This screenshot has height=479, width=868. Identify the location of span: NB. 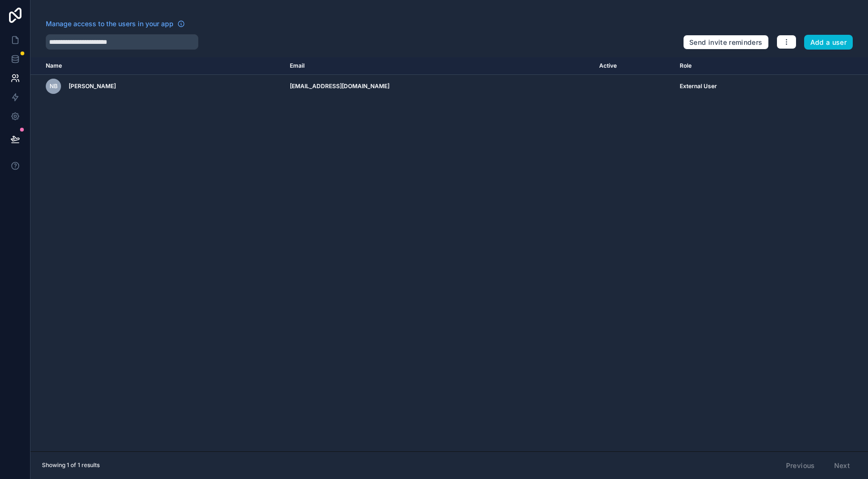
(53, 86).